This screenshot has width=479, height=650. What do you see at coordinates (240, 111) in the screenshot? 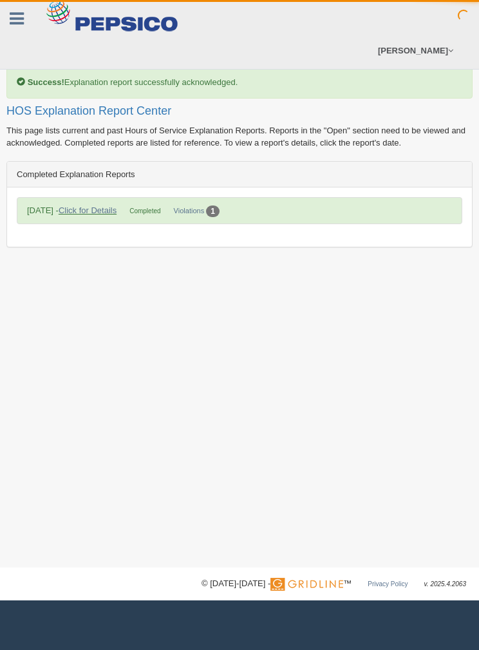
I see `h2: HOS Explanation Report Center` at bounding box center [240, 111].